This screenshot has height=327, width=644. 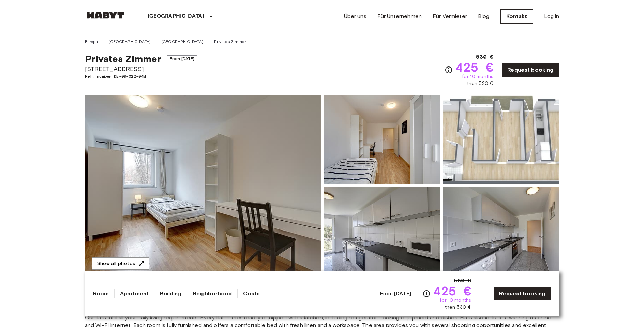 What do you see at coordinates (450, 16) in the screenshot?
I see `a: Für Vermieter` at bounding box center [450, 16].